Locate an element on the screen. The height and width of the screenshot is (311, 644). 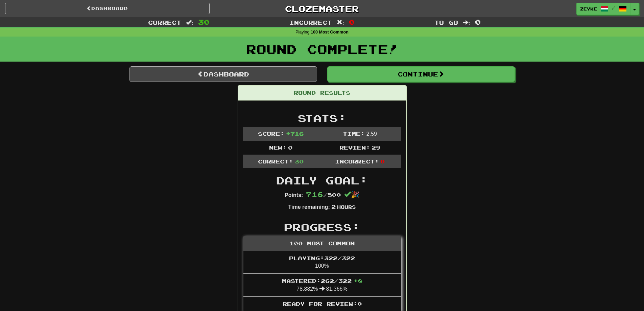
h2: Stats: is located at coordinates (322, 118).